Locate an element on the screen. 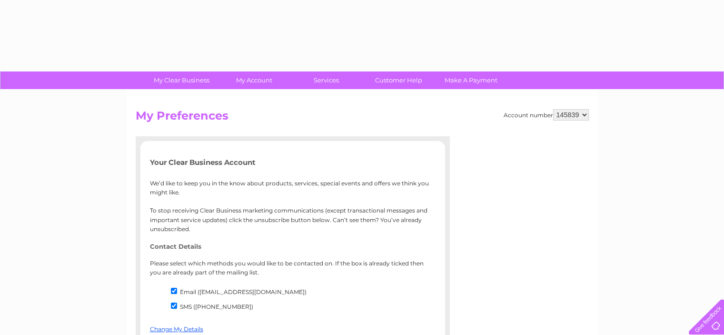 The image size is (724, 335). p: We’d like to keep you in the know about products, services, special events and offers we think yo... is located at coordinates (293, 206).